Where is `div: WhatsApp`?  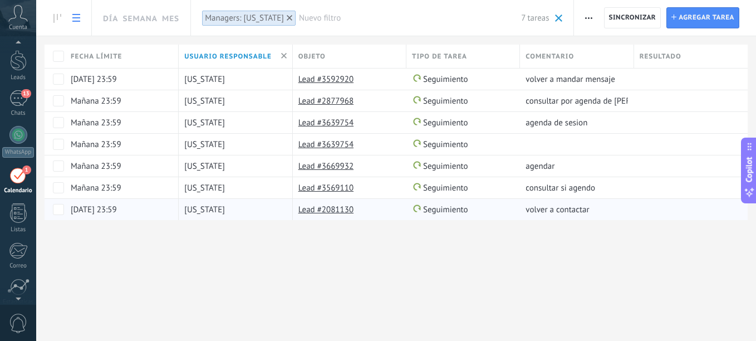 div: WhatsApp is located at coordinates (18, 152).